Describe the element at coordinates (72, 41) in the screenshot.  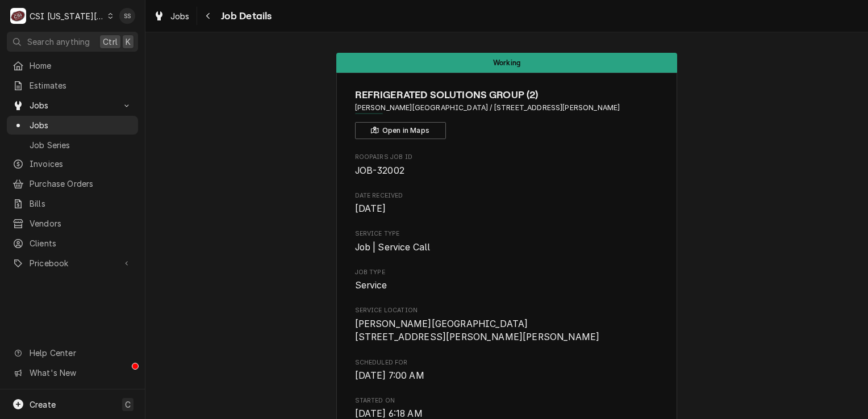
I see `button: Search anythingCtrlK` at that location.